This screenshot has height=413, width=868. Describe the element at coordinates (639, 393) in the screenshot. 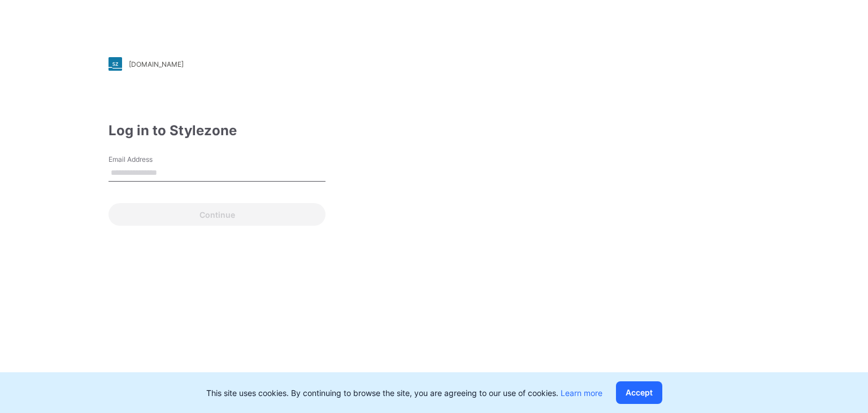

I see `button: Accept` at that location.